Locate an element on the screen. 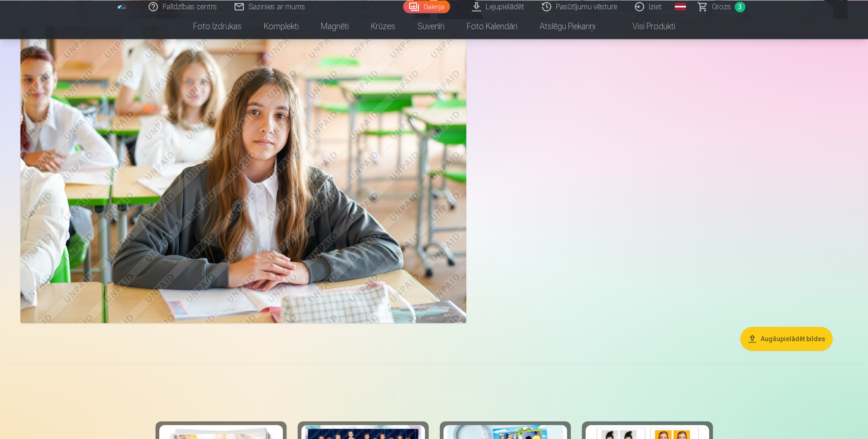 This screenshot has width=868, height=439. h3: Foto izdrukas is located at coordinates (434, 395).